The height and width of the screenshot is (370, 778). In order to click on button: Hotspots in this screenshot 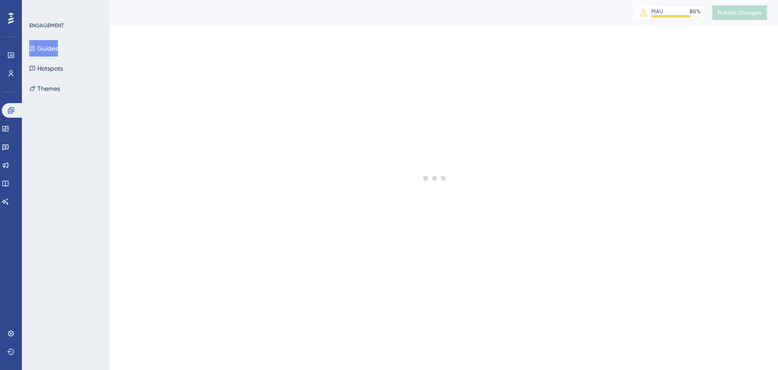, I will do `click(46, 68)`.